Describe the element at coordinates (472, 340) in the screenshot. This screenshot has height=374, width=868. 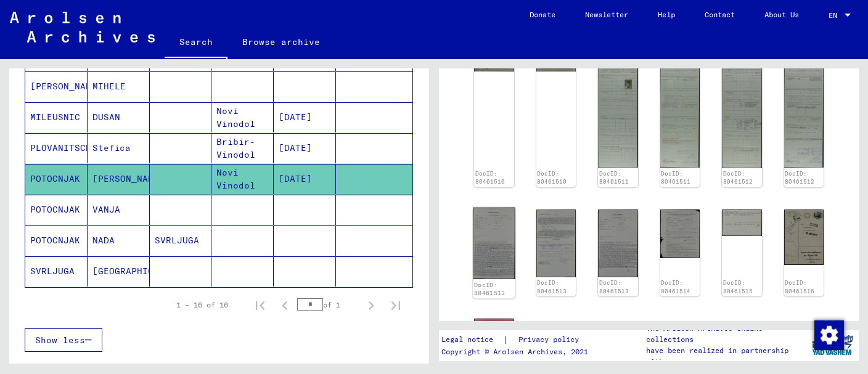
I see `a: Legal notice` at that location.